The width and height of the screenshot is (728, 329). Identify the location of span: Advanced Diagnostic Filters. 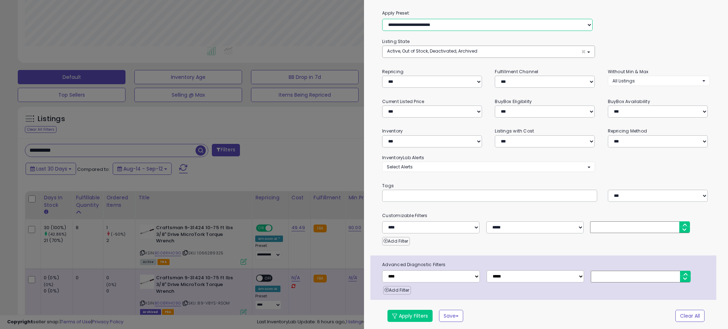
(546, 265).